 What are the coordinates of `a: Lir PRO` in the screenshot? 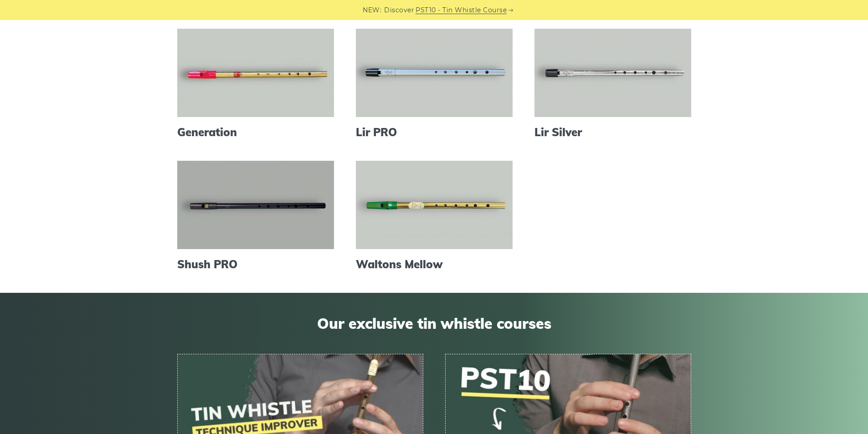 It's located at (434, 132).